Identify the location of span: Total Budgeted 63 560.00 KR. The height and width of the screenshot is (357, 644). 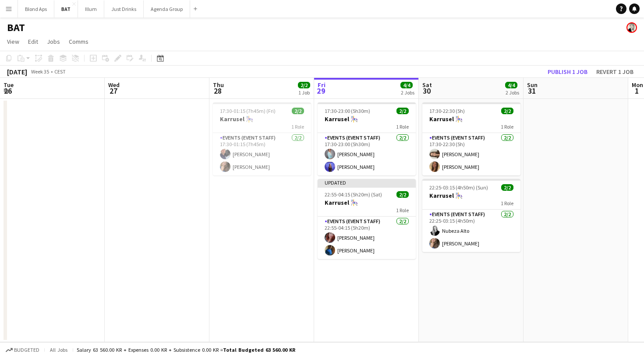
(259, 349).